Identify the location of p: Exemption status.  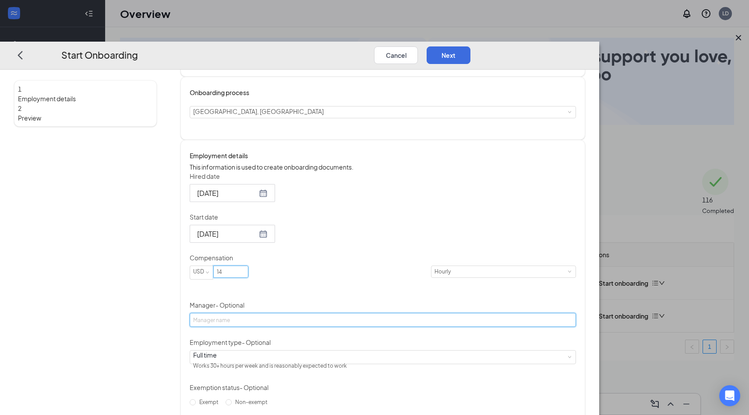
(383, 387).